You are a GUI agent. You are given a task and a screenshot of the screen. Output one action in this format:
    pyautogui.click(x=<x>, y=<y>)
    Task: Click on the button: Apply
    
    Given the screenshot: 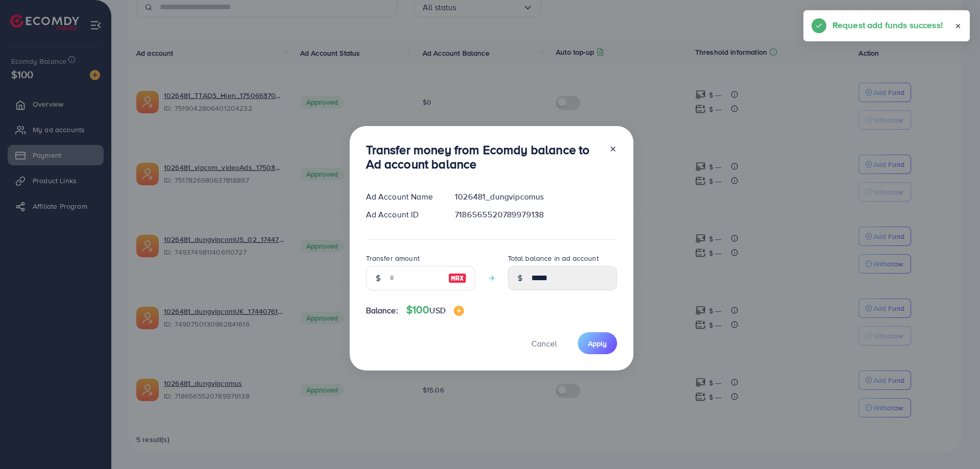 What is the action you would take?
    pyautogui.click(x=597, y=343)
    